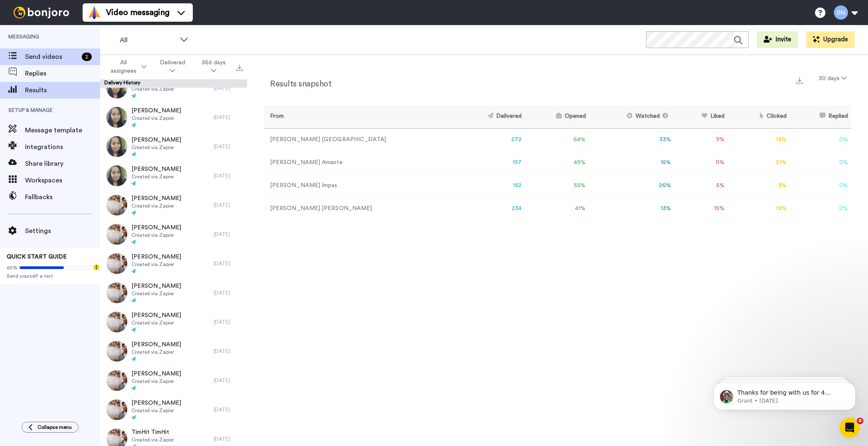  Describe the element at coordinates (632, 139) in the screenshot. I see `td: 33 %` at that location.